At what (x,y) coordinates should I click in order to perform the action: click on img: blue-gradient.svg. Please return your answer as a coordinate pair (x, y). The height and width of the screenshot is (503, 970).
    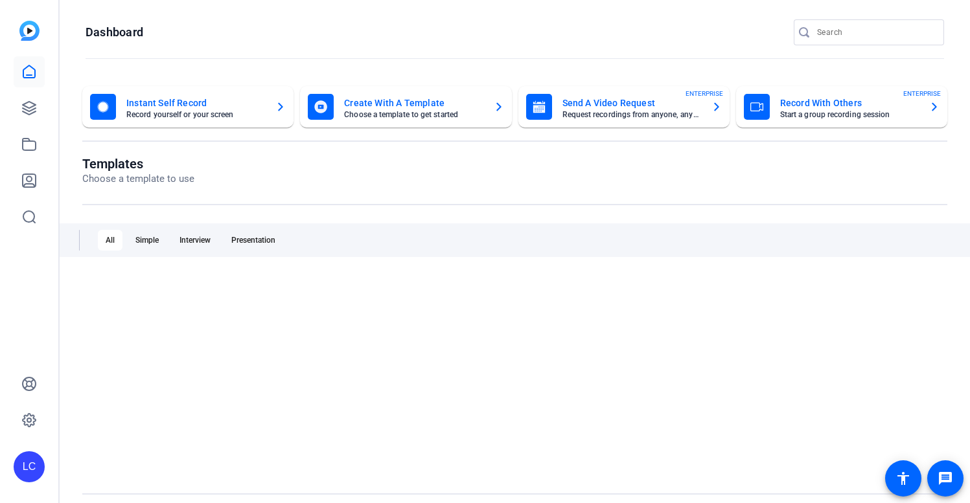
    Looking at the image, I should click on (29, 30).